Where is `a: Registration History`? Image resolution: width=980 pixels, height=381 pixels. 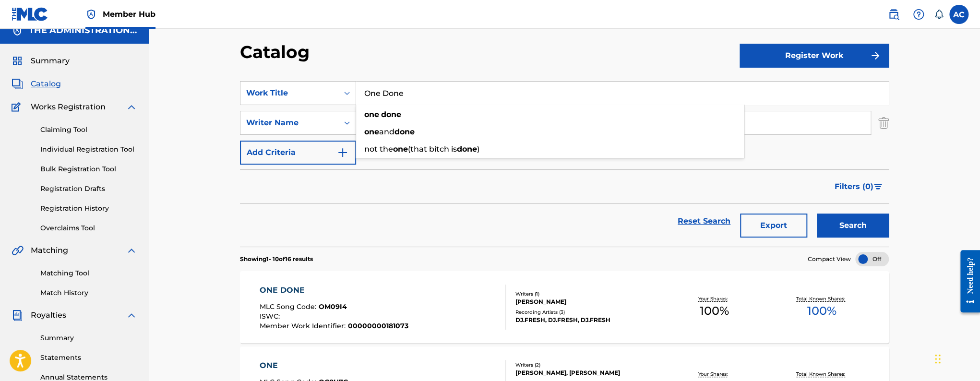 a: Registration History is located at coordinates (89, 209).